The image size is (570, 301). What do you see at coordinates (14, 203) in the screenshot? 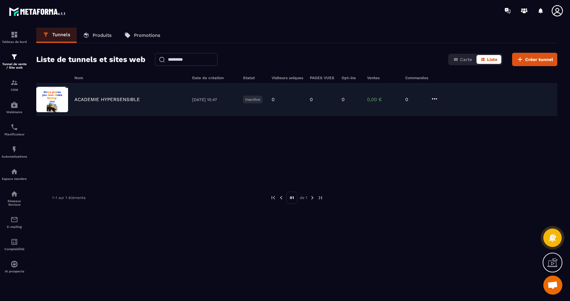
I see `p: Réseaux Sociaux` at bounding box center [14, 203].